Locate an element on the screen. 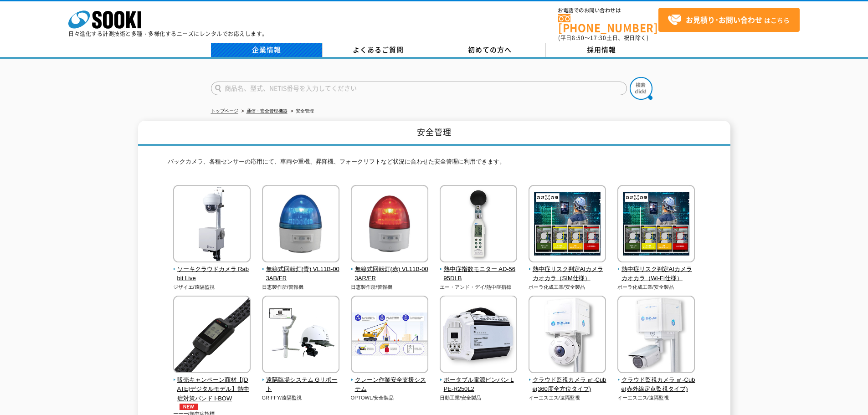 The image size is (868, 415). img: 無線式回転灯(青) VL11B-003AB/FR is located at coordinates (300, 224).